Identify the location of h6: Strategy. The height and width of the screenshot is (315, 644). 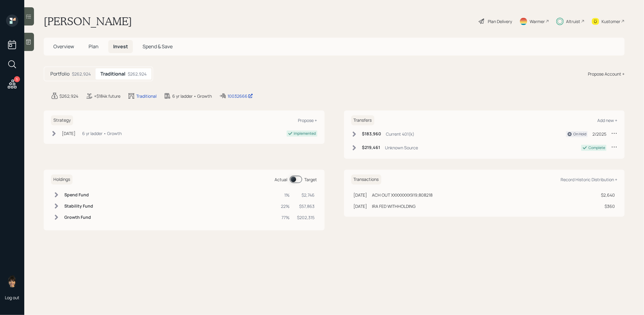
(62, 120).